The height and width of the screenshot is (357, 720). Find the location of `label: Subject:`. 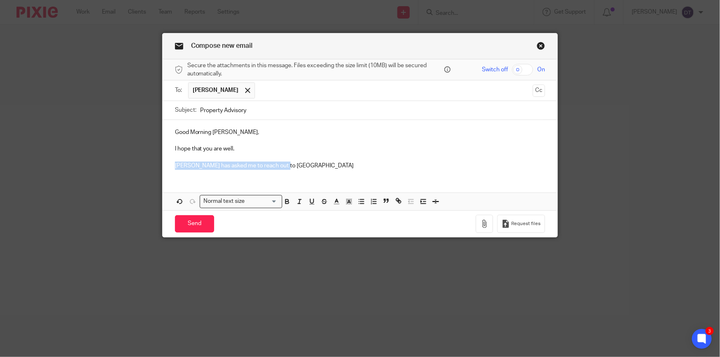

label: Subject: is located at coordinates (186, 110).